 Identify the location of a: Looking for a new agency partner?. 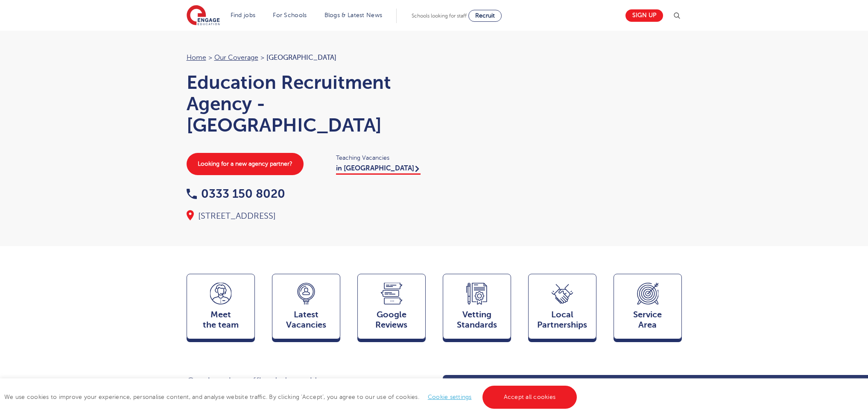
(245, 164).